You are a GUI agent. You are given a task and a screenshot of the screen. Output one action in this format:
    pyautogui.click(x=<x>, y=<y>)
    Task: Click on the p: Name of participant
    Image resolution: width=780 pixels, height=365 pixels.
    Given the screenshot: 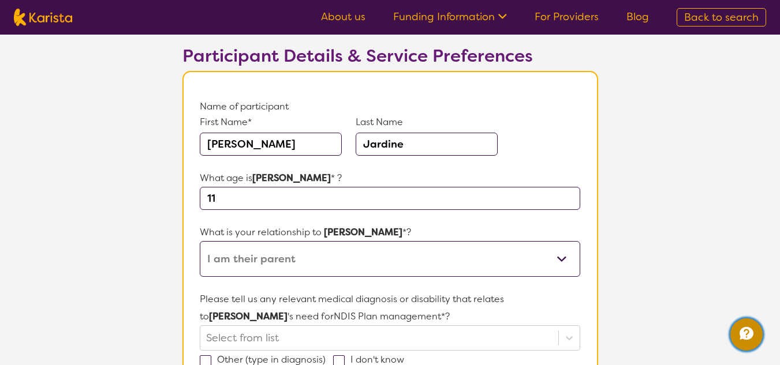 What is the action you would take?
    pyautogui.click(x=390, y=107)
    